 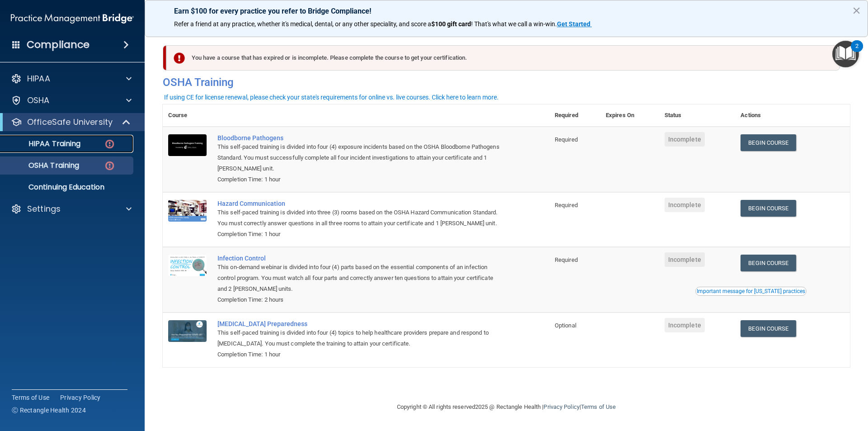 I want to click on div: If using CE for license renewal, please check your state's requirements for online vs. live cours..., so click(x=332, y=97).